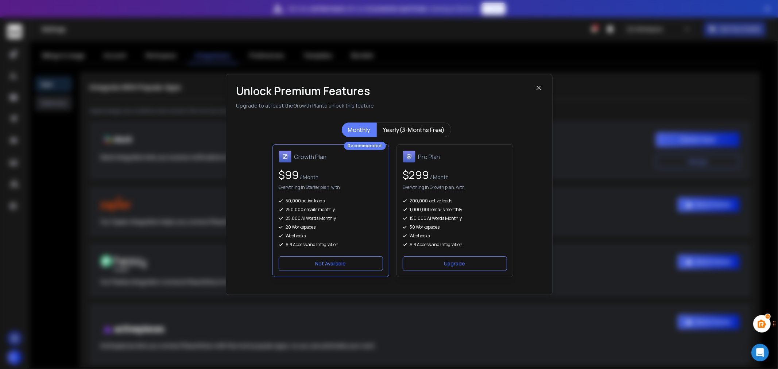 This screenshot has height=369, width=778. Describe the element at coordinates (455, 201) in the screenshot. I see `div: 200,000 active leads` at that location.